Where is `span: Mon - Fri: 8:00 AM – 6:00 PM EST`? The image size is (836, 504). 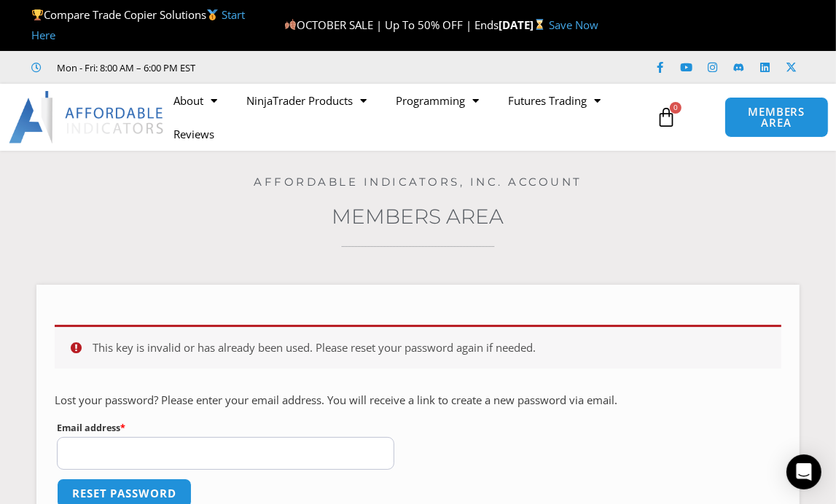 span: Mon - Fri: 8:00 AM – 6:00 PM EST is located at coordinates (125, 68).